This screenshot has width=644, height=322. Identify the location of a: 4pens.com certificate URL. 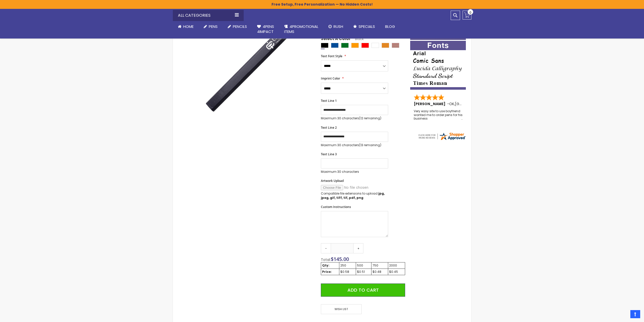
(442, 139).